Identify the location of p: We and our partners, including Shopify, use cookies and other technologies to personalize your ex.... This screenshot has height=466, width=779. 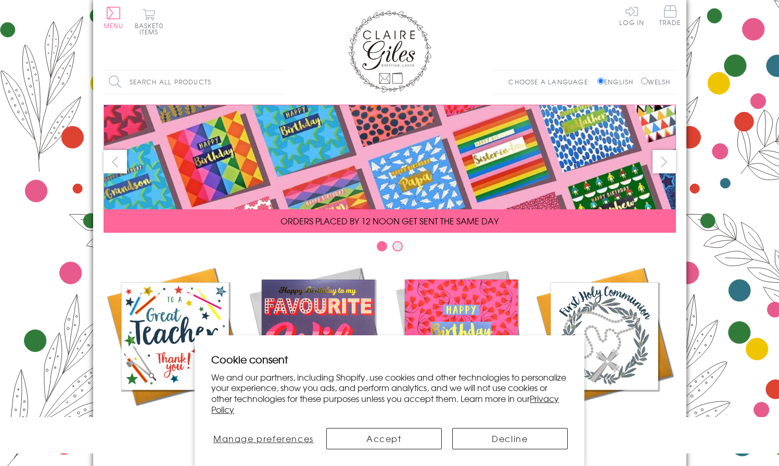
(389, 393).